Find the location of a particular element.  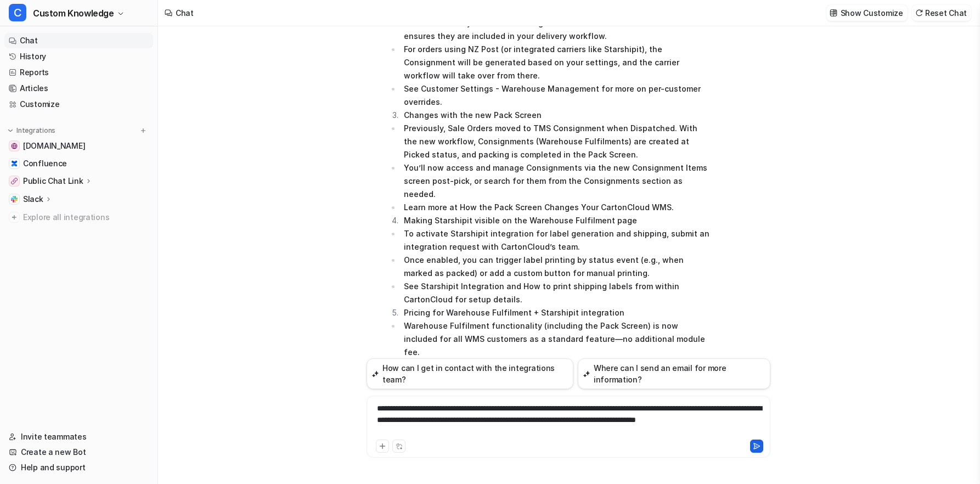

p: Public Chat Link is located at coordinates (53, 181).